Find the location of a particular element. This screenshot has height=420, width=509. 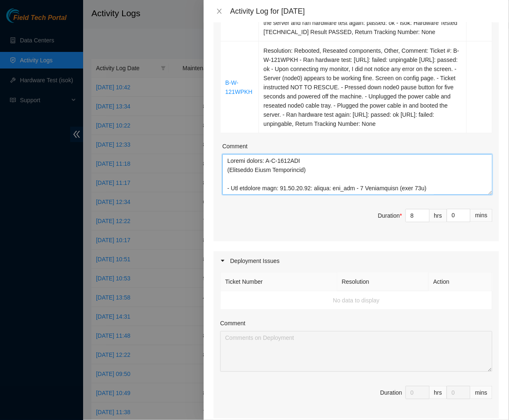

th: Action is located at coordinates (461, 281).